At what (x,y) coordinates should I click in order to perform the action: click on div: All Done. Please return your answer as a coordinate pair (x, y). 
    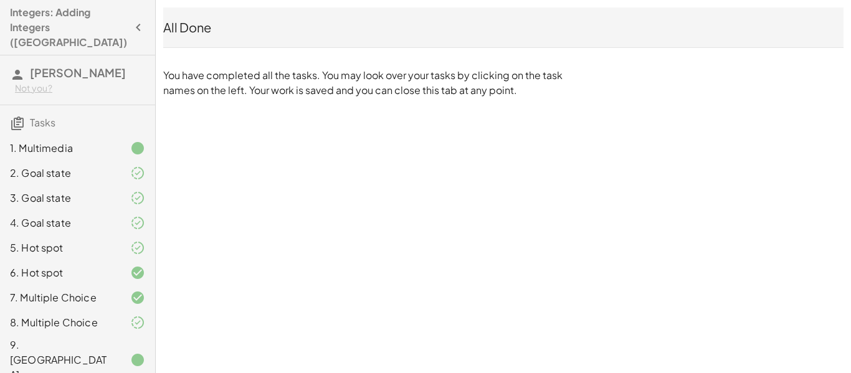
    Looking at the image, I should click on (504, 27).